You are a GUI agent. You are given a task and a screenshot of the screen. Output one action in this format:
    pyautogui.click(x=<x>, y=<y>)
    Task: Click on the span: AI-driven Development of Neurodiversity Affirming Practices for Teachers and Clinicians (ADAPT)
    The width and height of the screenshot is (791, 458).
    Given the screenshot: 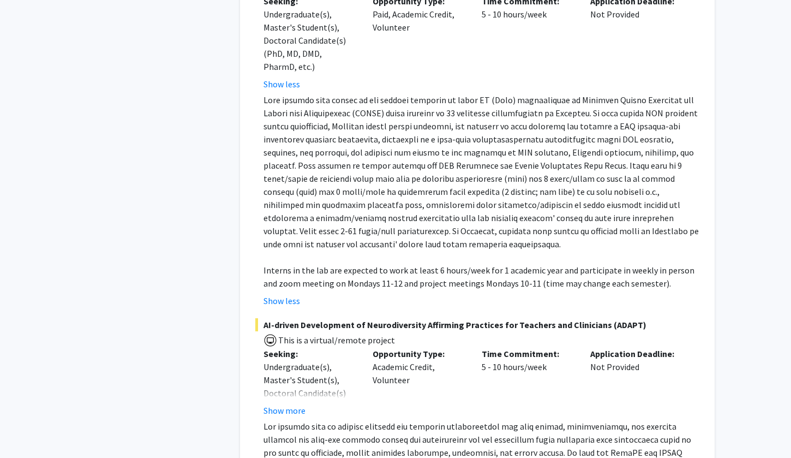 What is the action you would take?
    pyautogui.click(x=477, y=324)
    